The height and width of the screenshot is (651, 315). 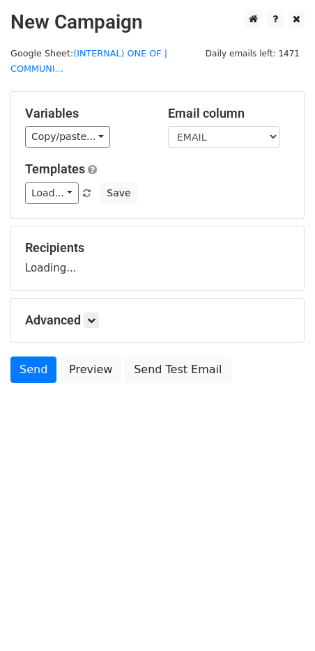 What do you see at coordinates (229, 114) in the screenshot?
I see `h5: Email column` at bounding box center [229, 114].